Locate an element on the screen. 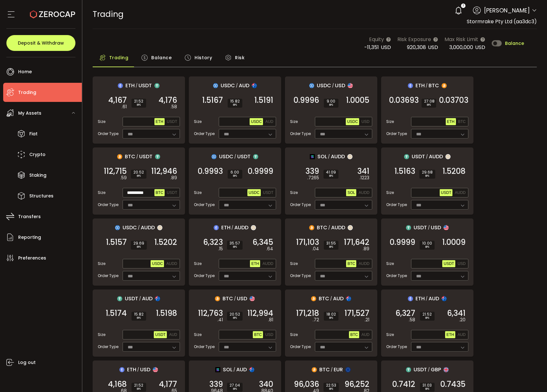 This screenshot has height=392, width=547. span: 6,327 is located at coordinates (405, 314).